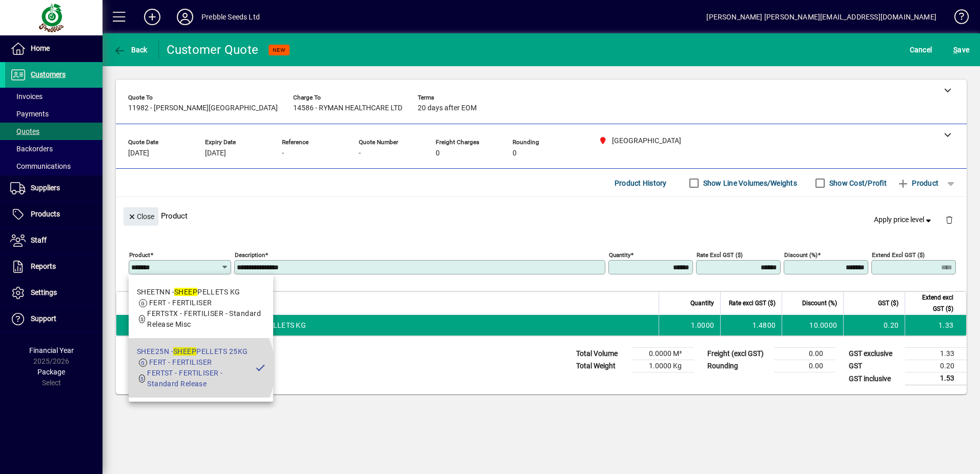 The image size is (980, 474). What do you see at coordinates (41, 167) in the screenshot?
I see `span: Communications` at bounding box center [41, 167].